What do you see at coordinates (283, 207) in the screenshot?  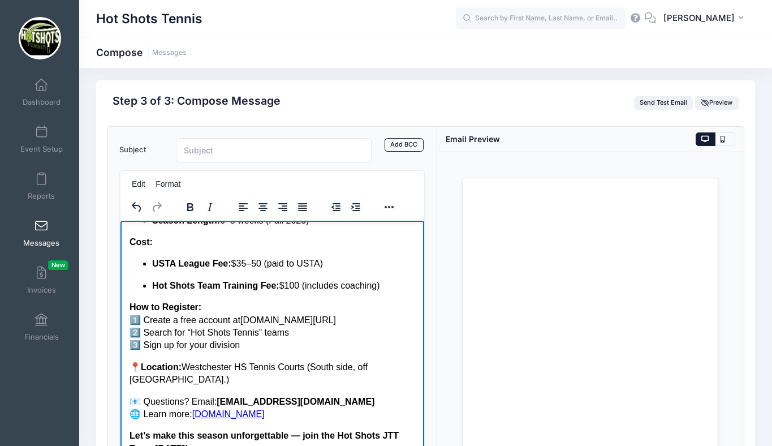 I see `button: Align right` at bounding box center [283, 207].